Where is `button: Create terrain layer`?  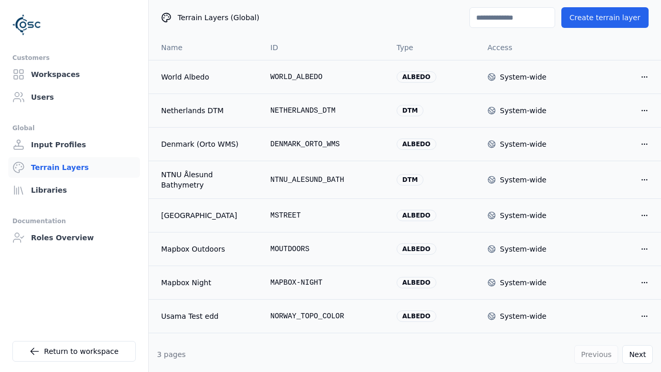
button: Create terrain layer is located at coordinates (605, 18).